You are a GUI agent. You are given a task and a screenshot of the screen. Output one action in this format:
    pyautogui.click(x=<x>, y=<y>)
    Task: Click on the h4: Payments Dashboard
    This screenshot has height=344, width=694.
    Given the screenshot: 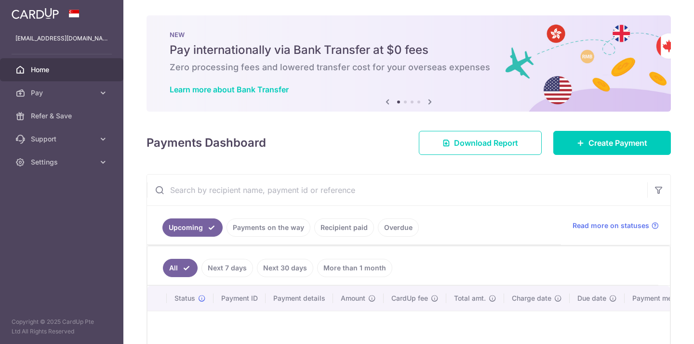 What is the action you would take?
    pyautogui.click(x=206, y=143)
    